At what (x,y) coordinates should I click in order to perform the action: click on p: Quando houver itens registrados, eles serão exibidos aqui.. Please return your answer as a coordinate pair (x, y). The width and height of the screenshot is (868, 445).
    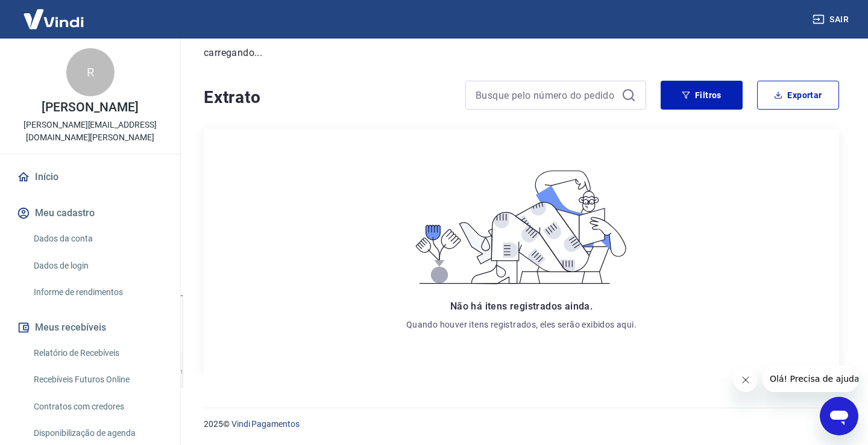
    Looking at the image, I should click on (522, 325).